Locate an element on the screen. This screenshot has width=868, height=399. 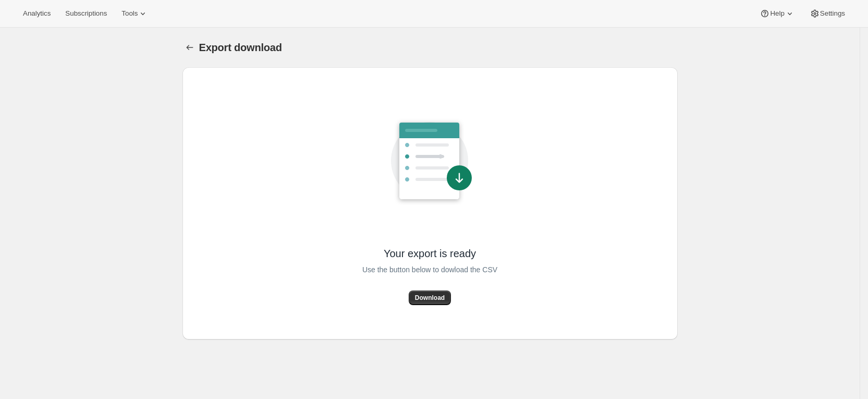
button: Analytics is located at coordinates (37, 14).